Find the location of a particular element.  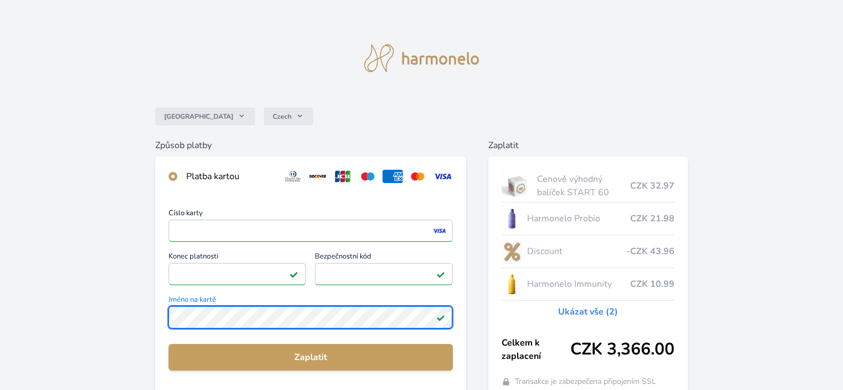

span: Konec platnosti is located at coordinates (237, 258).